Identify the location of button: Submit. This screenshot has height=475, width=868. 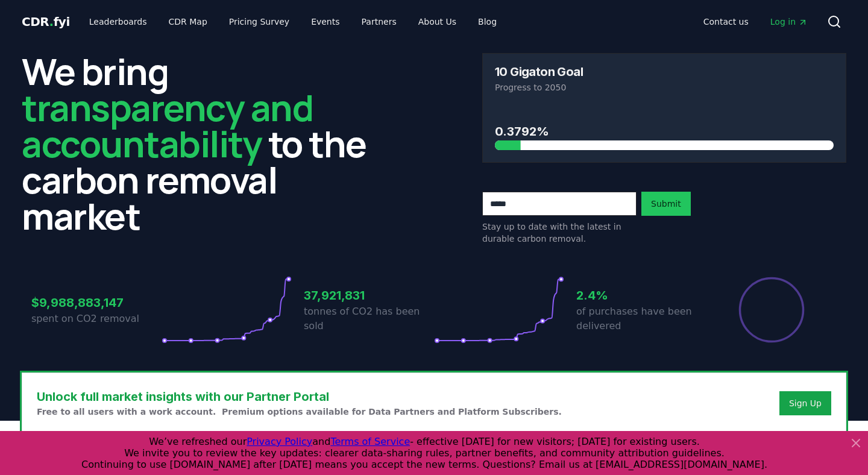
(666, 204).